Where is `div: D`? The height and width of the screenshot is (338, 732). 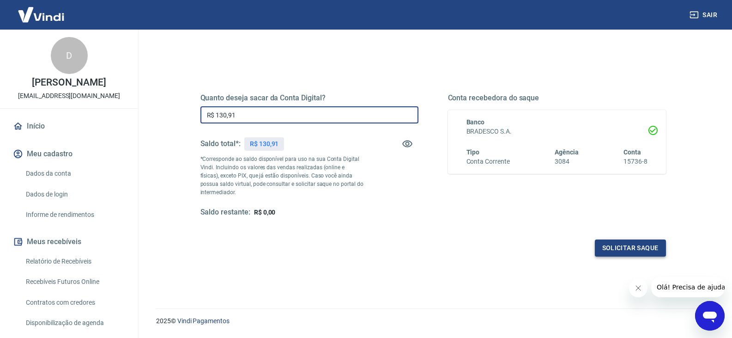
div: D is located at coordinates (69, 55).